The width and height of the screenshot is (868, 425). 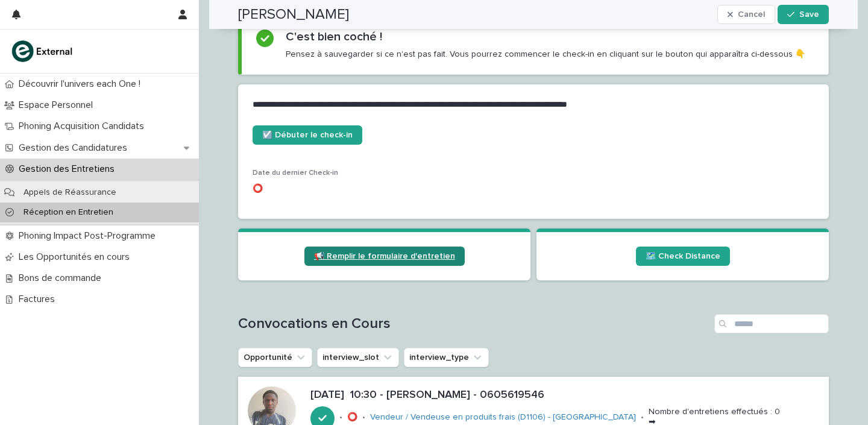 I want to click on button: Save, so click(x=803, y=14).